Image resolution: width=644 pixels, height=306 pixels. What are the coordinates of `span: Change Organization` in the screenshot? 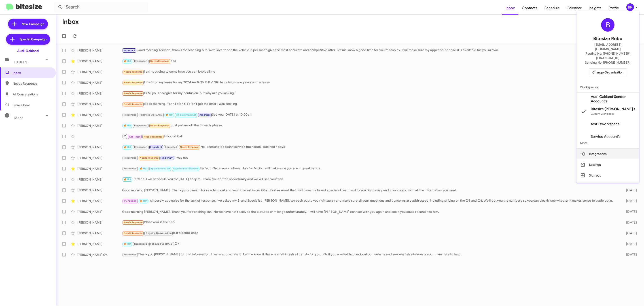 It's located at (608, 73).